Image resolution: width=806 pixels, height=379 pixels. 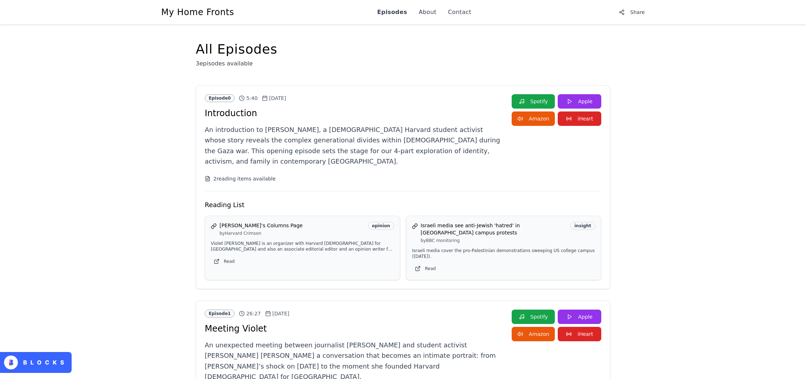 What do you see at coordinates (219, 98) in the screenshot?
I see `div: Episode 0` at bounding box center [219, 98].